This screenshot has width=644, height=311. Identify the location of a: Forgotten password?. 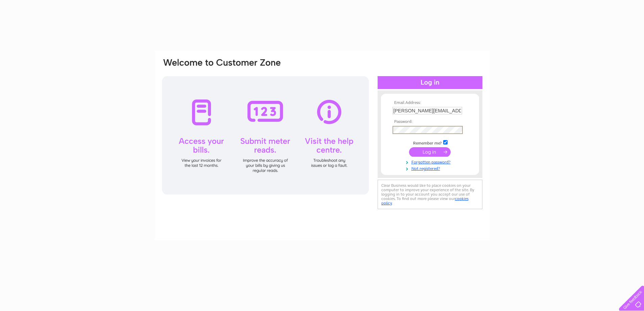
(431, 161).